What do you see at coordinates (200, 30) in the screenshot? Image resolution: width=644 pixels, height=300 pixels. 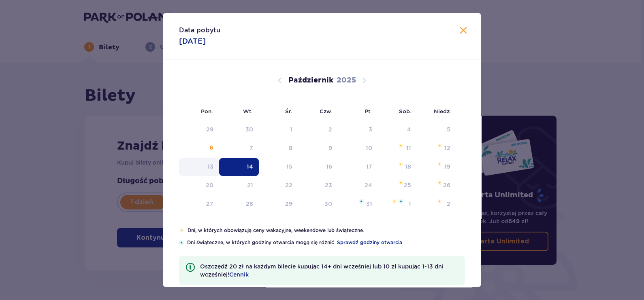 I see `p: Data pobytu` at bounding box center [200, 30].